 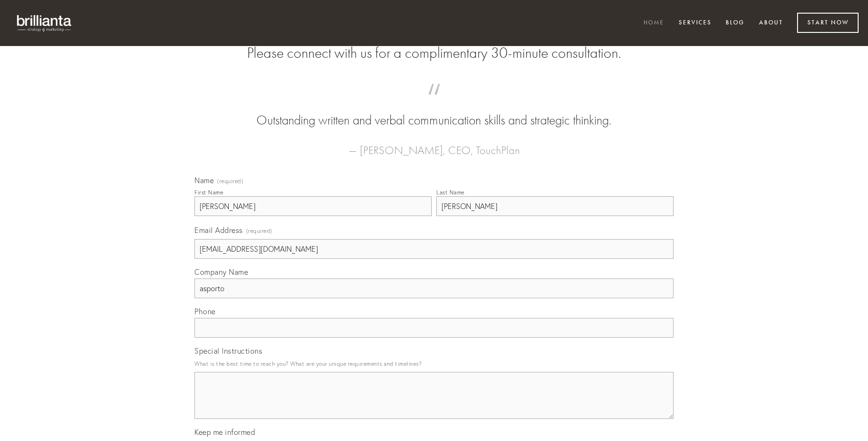 I want to click on span: Name, so click(x=204, y=181).